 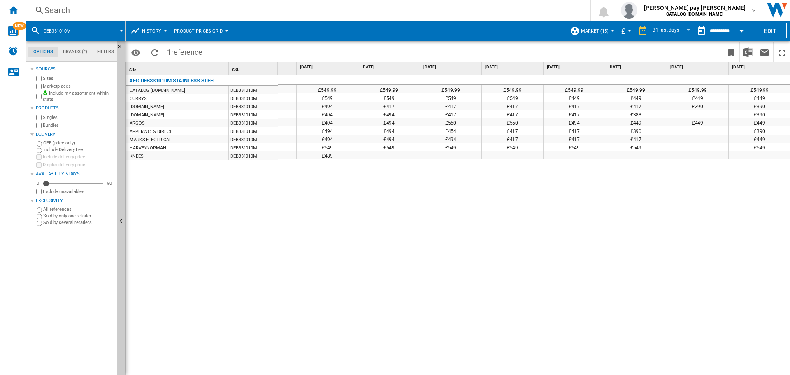 I want to click on label: Include delivery price, so click(x=78, y=157).